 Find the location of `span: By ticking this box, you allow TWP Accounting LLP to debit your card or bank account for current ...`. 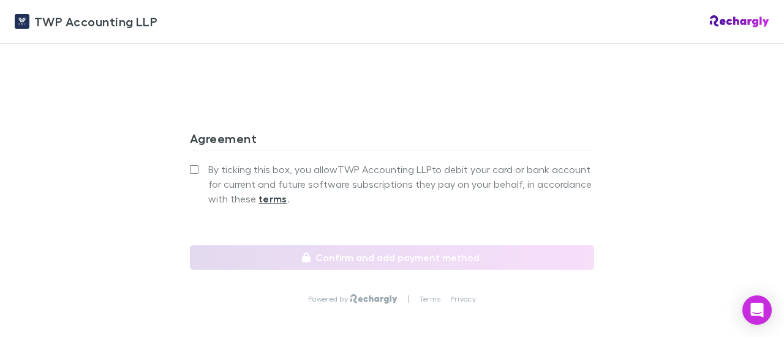

span: By ticking this box, you allow TWP Accounting LLP to debit your card or bank account for current ... is located at coordinates (401, 184).